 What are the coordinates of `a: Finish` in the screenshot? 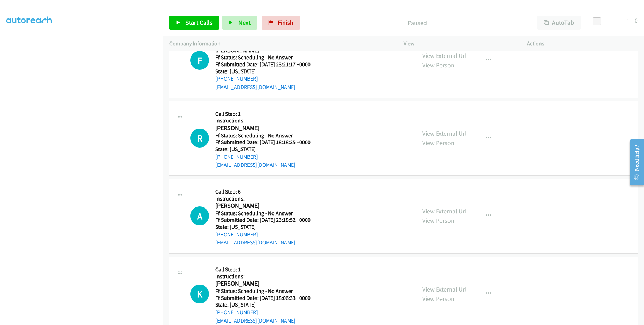 It's located at (281, 23).